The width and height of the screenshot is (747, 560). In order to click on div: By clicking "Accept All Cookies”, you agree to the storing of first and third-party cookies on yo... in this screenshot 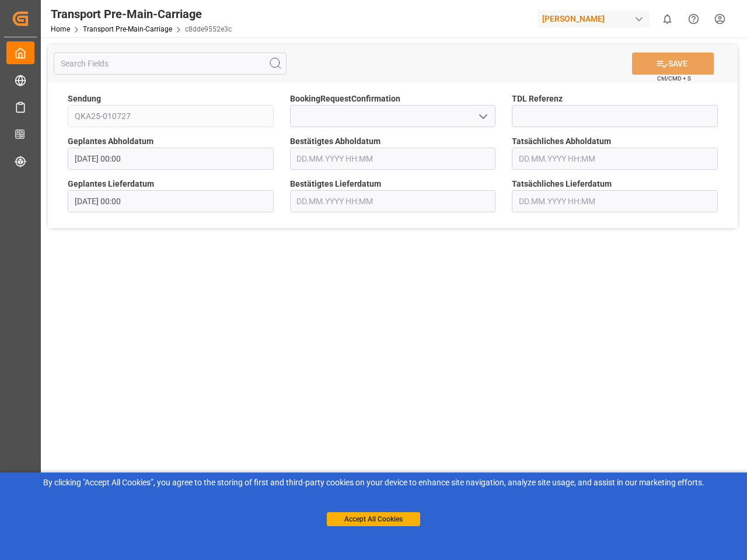, I will do `click(374, 483)`.